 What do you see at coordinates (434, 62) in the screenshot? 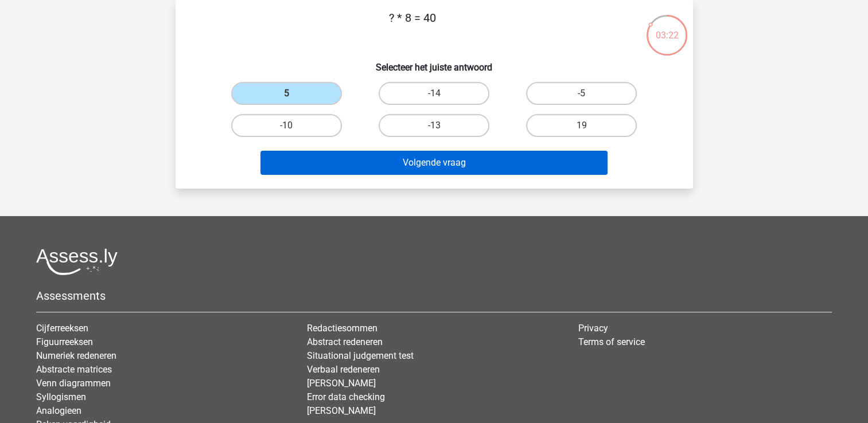
I see `h6: Selecteer het juiste antwoord` at bounding box center [434, 62].